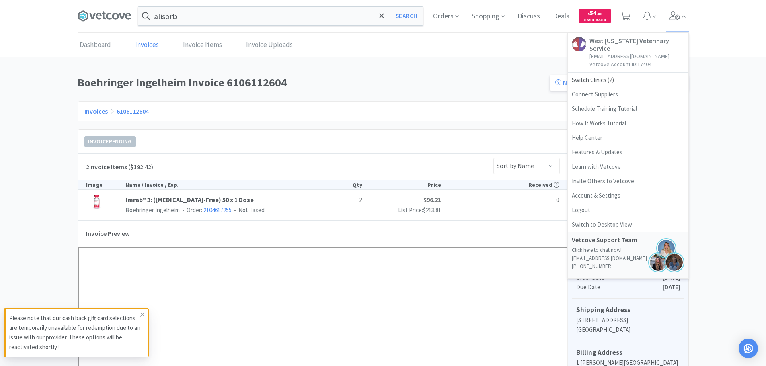 The height and width of the screenshot is (366, 766). I want to click on a: Invoice Uploads, so click(269, 45).